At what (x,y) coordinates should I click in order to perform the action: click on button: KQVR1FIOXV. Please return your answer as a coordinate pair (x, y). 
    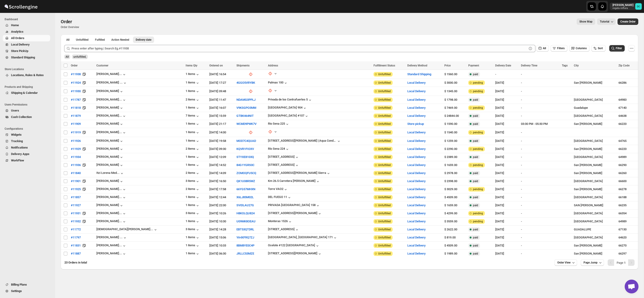
    Looking at the image, I should click on (245, 149).